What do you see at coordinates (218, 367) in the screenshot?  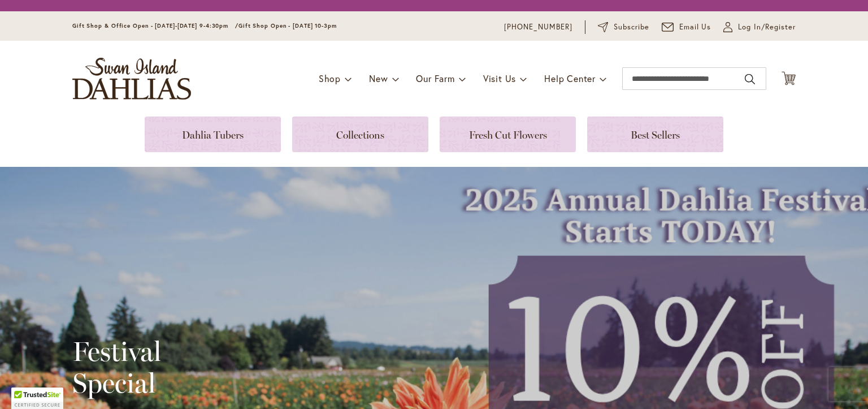 I see `h2: Festival Special` at bounding box center [218, 367].